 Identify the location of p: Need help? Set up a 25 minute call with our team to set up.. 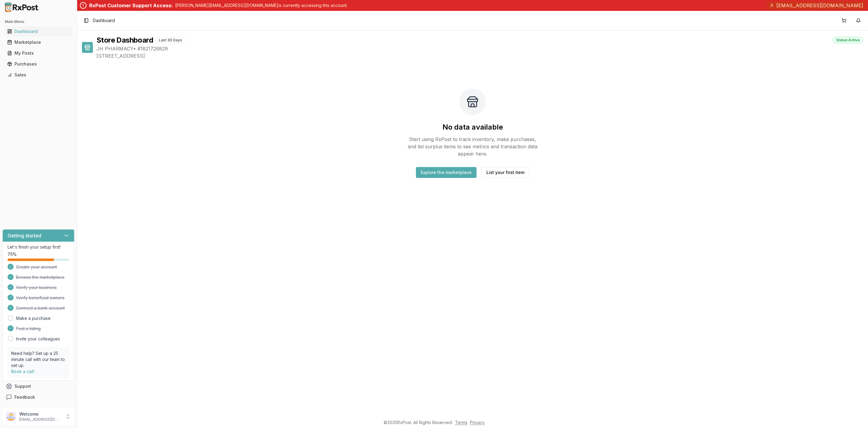
(38, 359).